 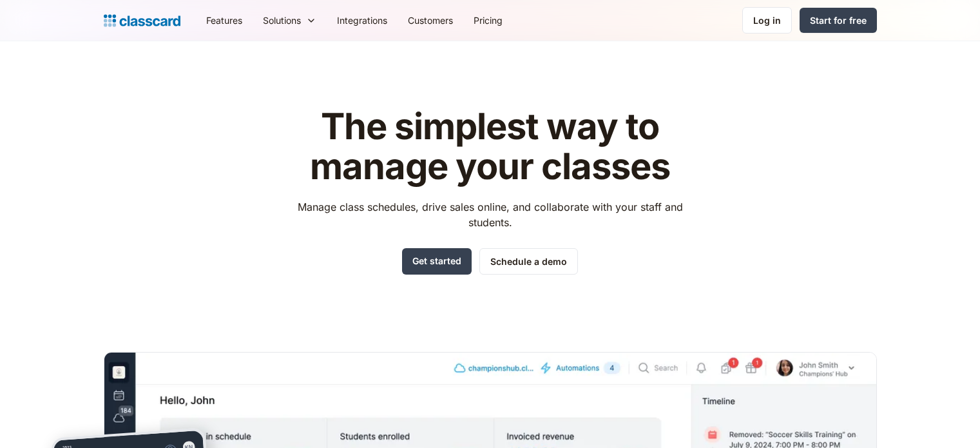 What do you see at coordinates (528, 261) in the screenshot?
I see `a: Schedule a demo` at bounding box center [528, 261].